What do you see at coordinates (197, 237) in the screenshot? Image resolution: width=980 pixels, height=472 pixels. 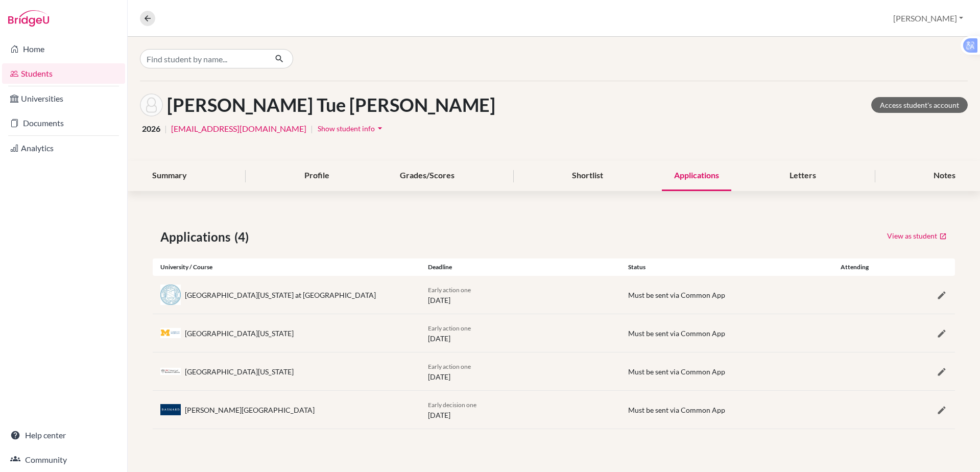 I see `span: Applications` at bounding box center [197, 237].